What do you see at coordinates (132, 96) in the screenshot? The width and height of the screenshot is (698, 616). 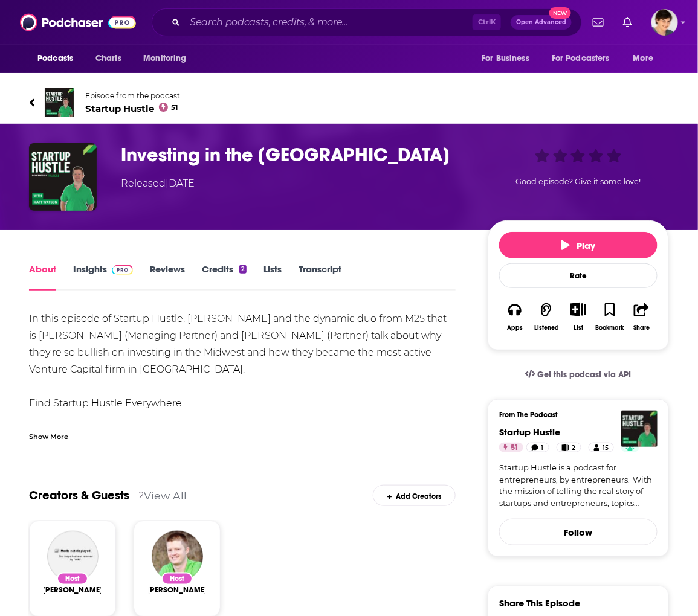 I see `span: Episode from the podcast` at bounding box center [132, 96].